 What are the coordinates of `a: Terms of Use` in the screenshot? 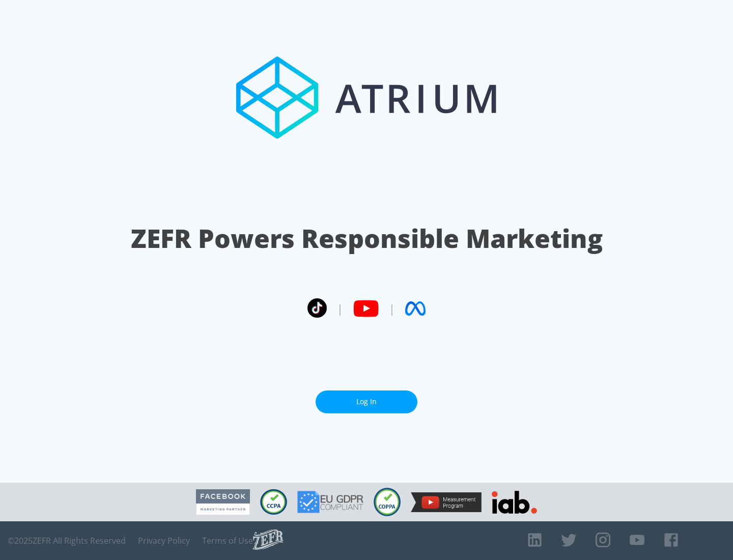 It's located at (228, 541).